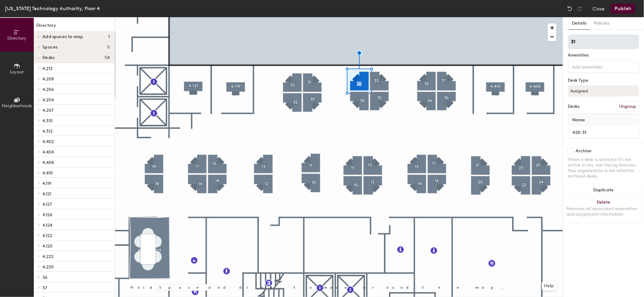 This screenshot has width=644, height=297. I want to click on img: Redo, so click(580, 9).